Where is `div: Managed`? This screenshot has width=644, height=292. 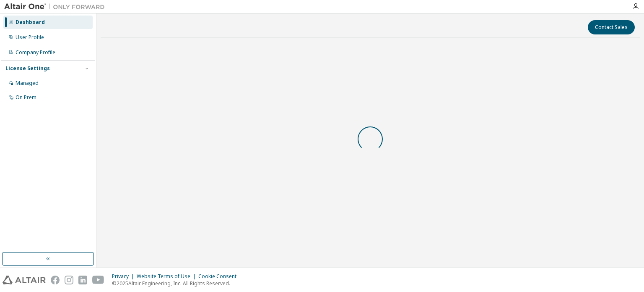 div: Managed is located at coordinates (27, 83).